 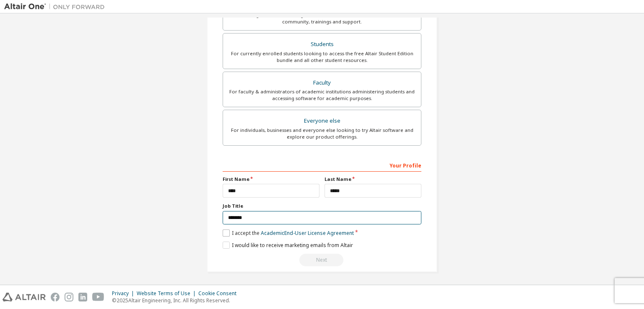 What do you see at coordinates (322, 19) in the screenshot?
I see `div: For existing customers looking to access software downloads, HPC resources, community, trainings ...` at bounding box center [322, 19].